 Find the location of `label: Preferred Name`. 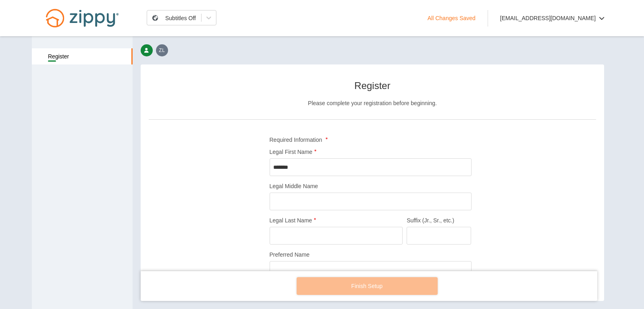

label: Preferred Name is located at coordinates (290, 255).